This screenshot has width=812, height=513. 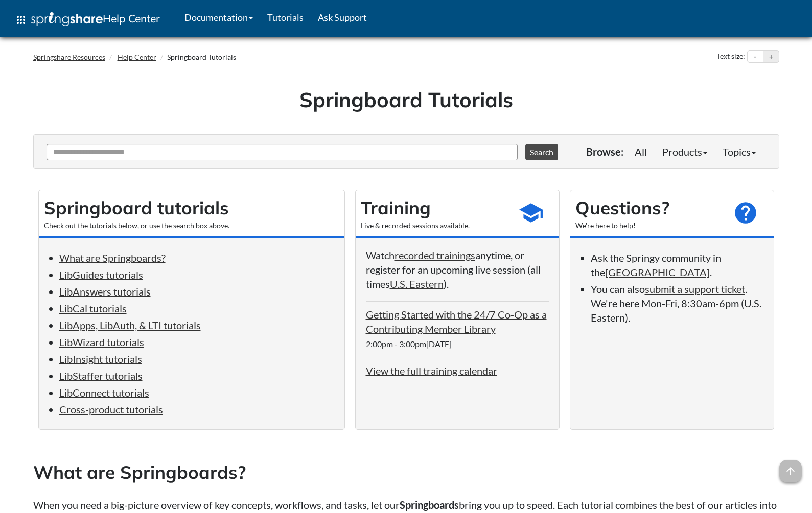 I want to click on a: LibApps, LibAuth, & LTI tutorials, so click(x=129, y=325).